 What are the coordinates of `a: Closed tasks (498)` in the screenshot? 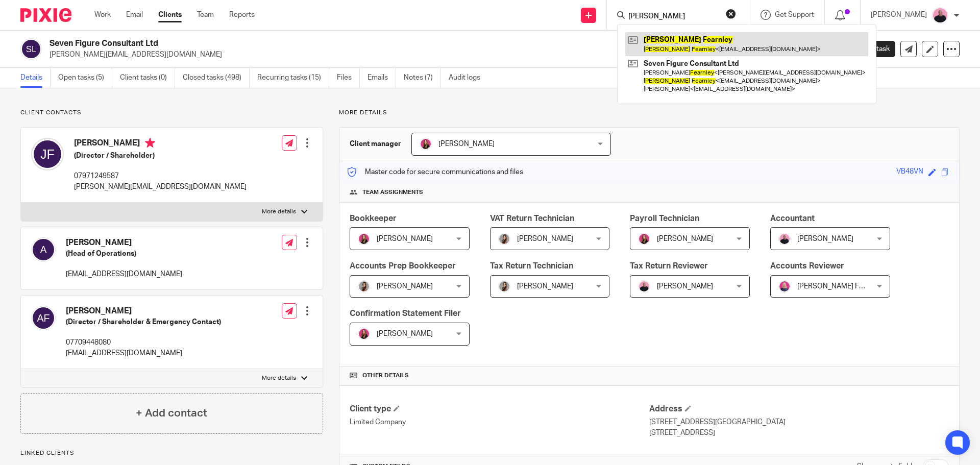 It's located at (216, 78).